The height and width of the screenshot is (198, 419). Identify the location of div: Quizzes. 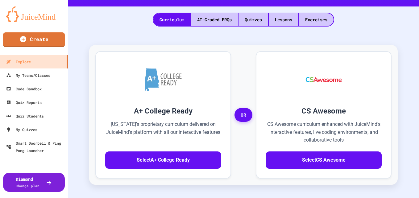
(253, 19).